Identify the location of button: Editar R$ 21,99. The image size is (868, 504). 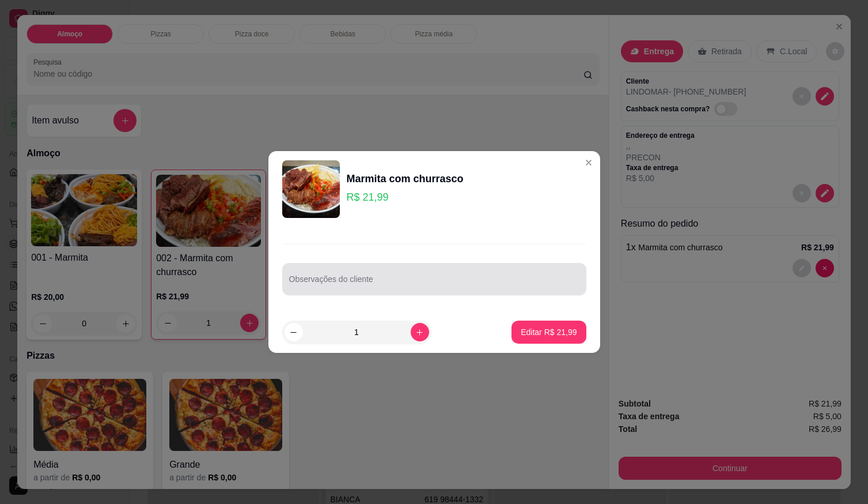
(549, 332).